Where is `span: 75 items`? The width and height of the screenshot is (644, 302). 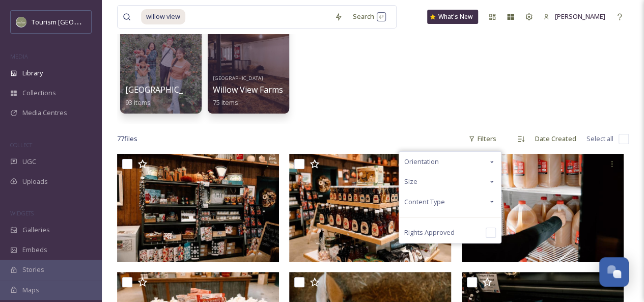
span: 75 items is located at coordinates (226, 102).